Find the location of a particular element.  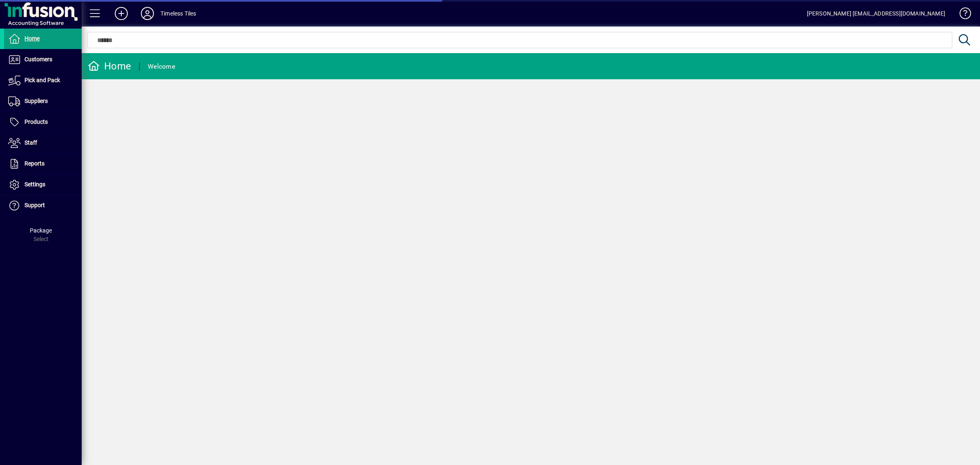

span: Reports is located at coordinates (34, 163).